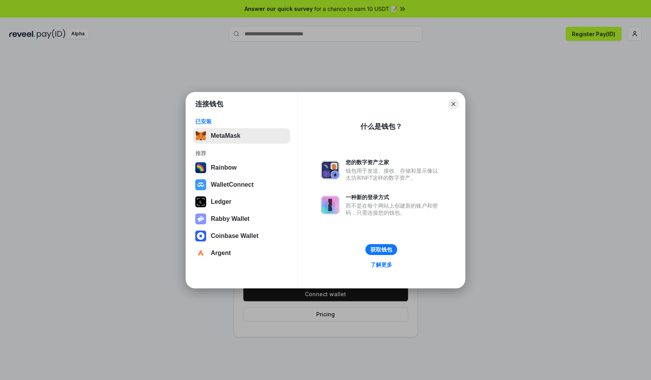 Image resolution: width=651 pixels, height=380 pixels. I want to click on div: 获取钱包, so click(381, 249).